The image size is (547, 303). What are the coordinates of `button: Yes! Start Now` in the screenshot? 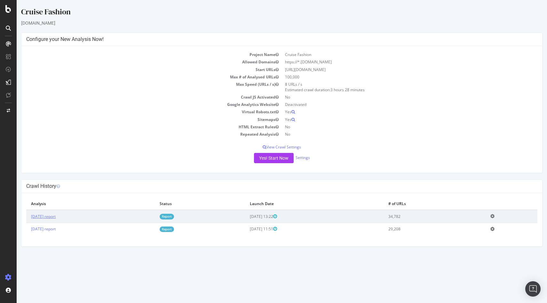 It's located at (257, 158).